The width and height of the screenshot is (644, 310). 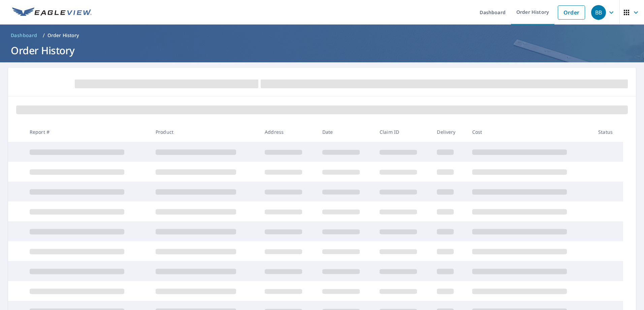 What do you see at coordinates (64, 35) in the screenshot?
I see `p: Order History` at bounding box center [64, 35].